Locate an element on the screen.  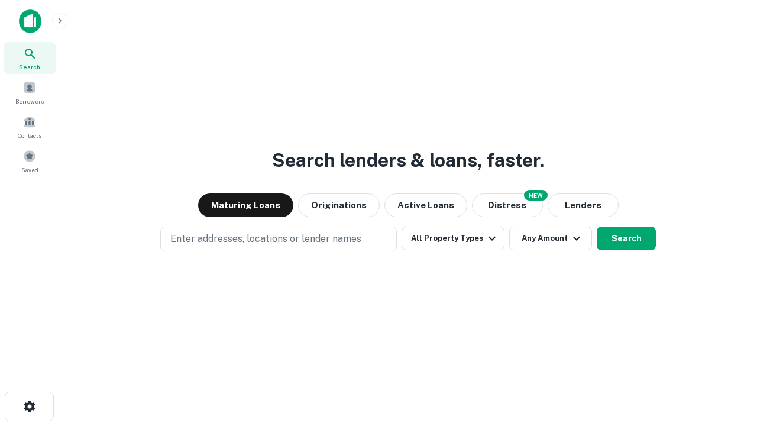
span: Search is located at coordinates (30, 67).